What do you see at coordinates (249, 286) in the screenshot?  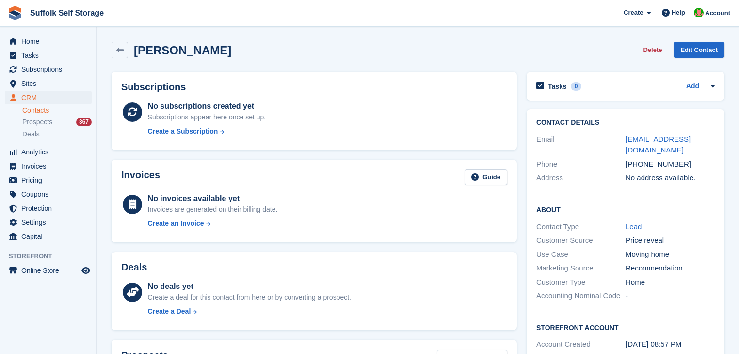 I see `div: No deals yet` at bounding box center [249, 286].